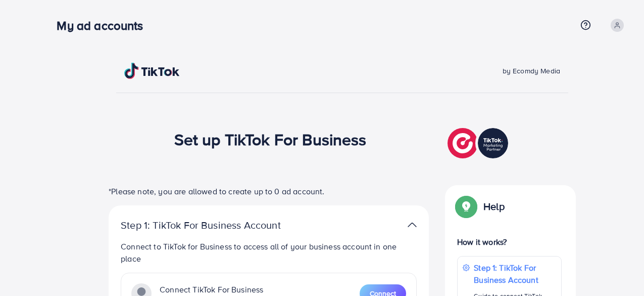 The width and height of the screenshot is (644, 296). Describe the element at coordinates (532, 71) in the screenshot. I see `span: by Ecomdy Media` at that location.